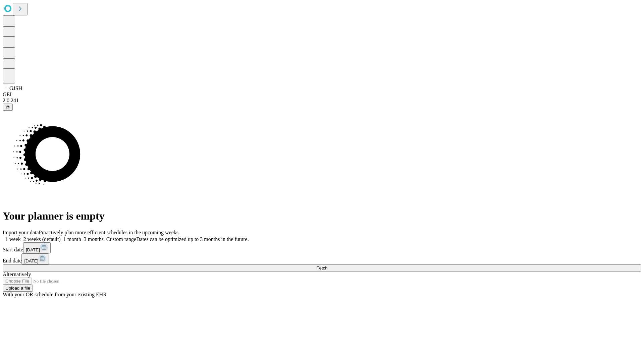  What do you see at coordinates (54, 294) in the screenshot?
I see `span: With your OR schedule from your existing EHR` at bounding box center [54, 294].